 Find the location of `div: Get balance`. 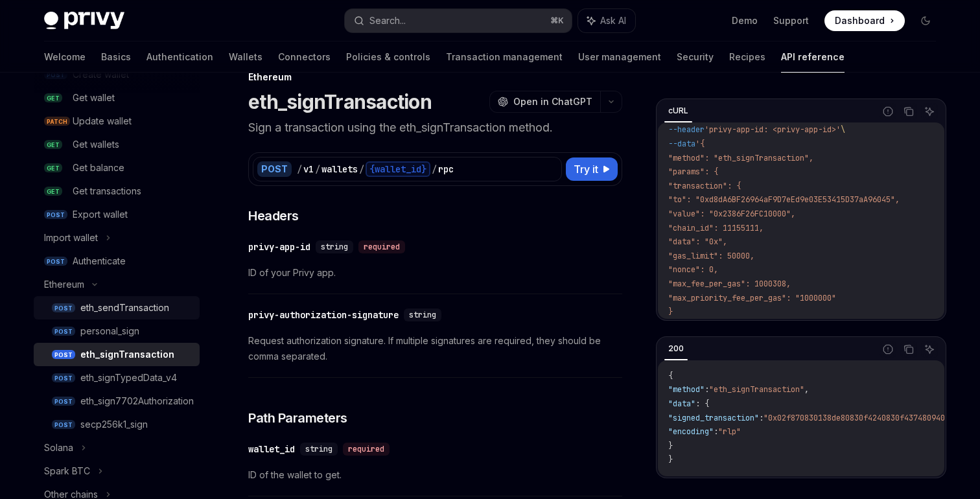

div: Get balance is located at coordinates (99, 168).